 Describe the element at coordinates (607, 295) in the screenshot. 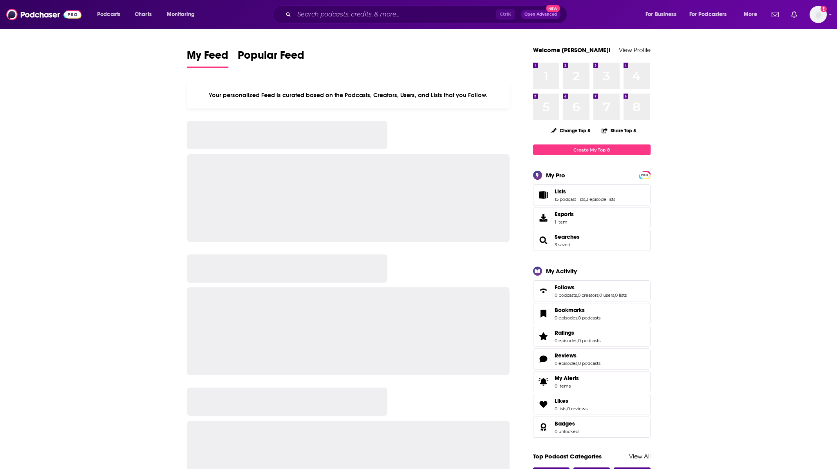

I see `a: 0 users` at that location.